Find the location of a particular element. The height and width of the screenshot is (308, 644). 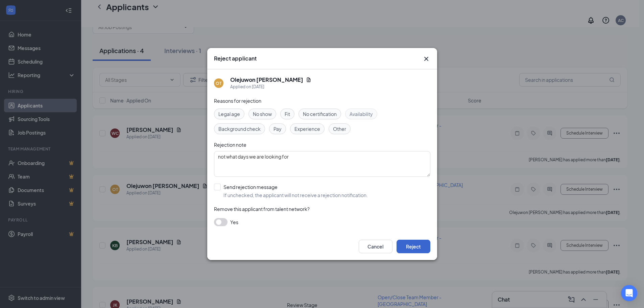

div: OT is located at coordinates (218, 83).